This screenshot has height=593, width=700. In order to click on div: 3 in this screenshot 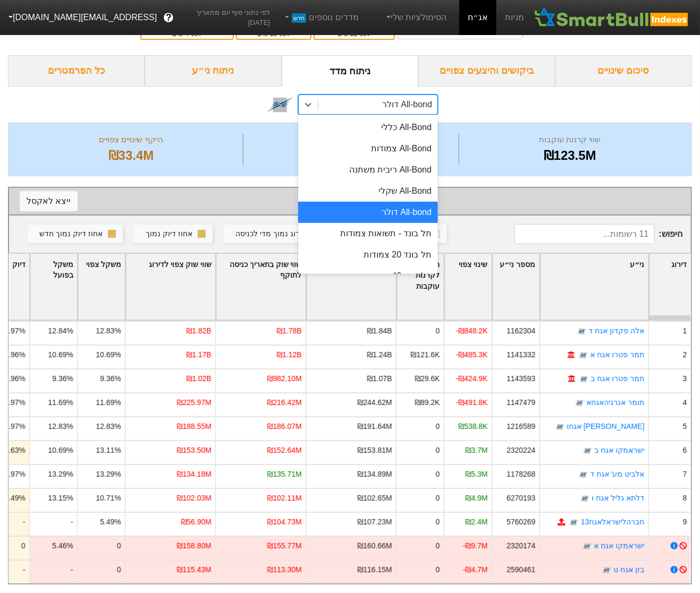, I will do `click(684, 379)`.